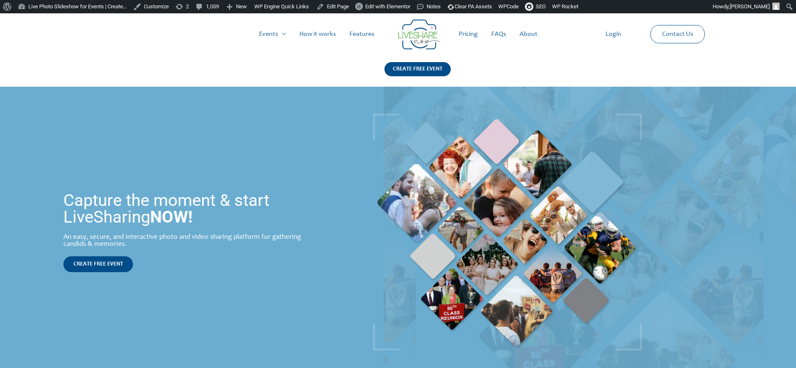 This screenshot has width=796, height=368. What do you see at coordinates (507, 232) in the screenshot?
I see `img: Live Photobooth` at bounding box center [507, 232].